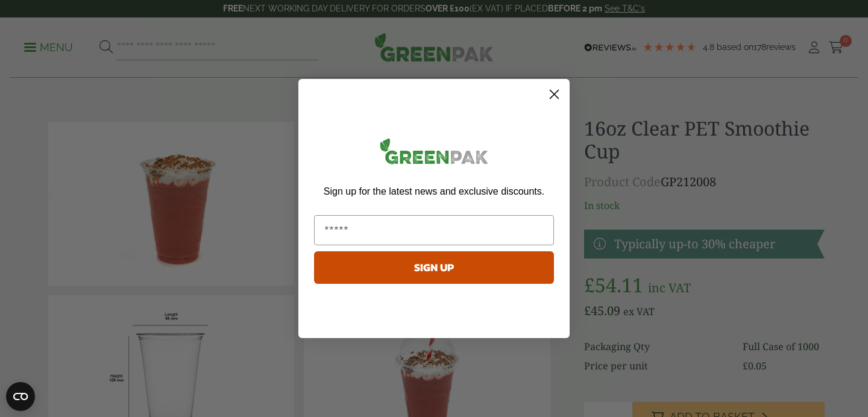  I want to click on span: Sign up for the latest news and exclusive discounts., so click(434, 191).